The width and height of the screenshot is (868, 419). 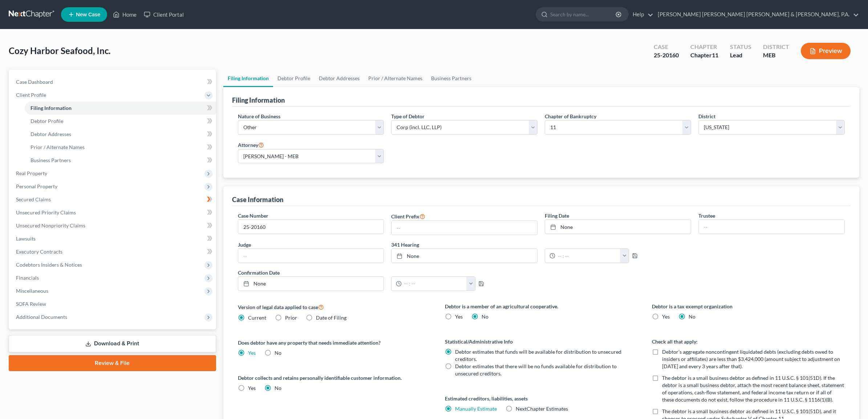 I want to click on div: Lead, so click(x=740, y=55).